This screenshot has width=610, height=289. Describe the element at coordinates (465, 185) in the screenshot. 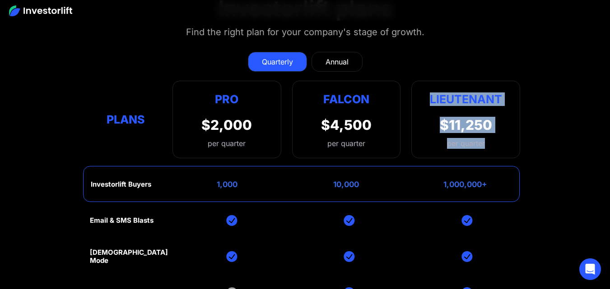

I see `div: 1,000,000+` at that location.